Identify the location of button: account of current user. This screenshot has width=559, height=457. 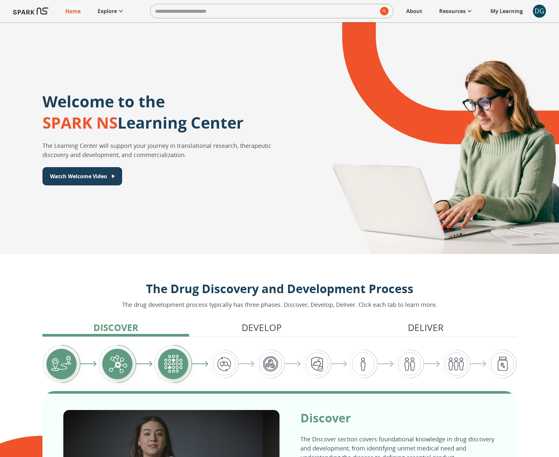
(539, 11).